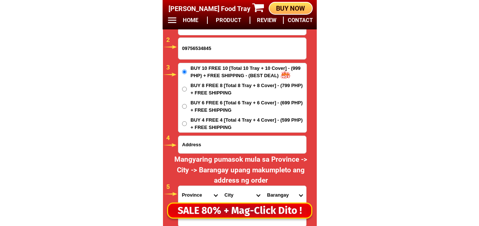  What do you see at coordinates (248, 89) in the screenshot?
I see `span: BUY 8 FREE 8 [Total 8 Tray + 8 Cover] - (799 PHP) + FREE SHIPPING` at bounding box center [248, 89].